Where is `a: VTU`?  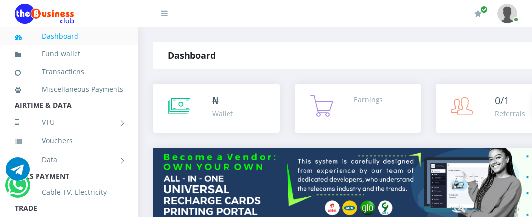
a: VTU is located at coordinates (69, 122).